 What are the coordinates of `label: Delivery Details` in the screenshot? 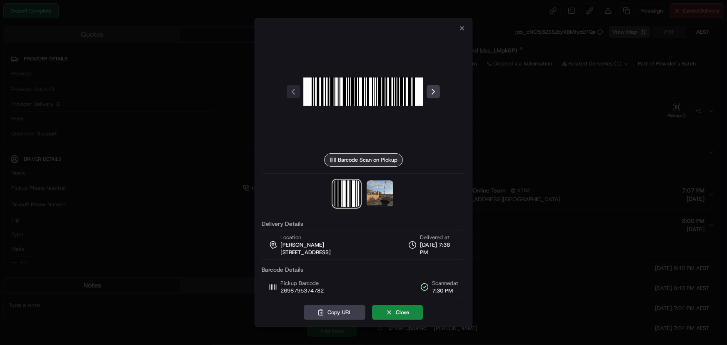 It's located at (364, 224).